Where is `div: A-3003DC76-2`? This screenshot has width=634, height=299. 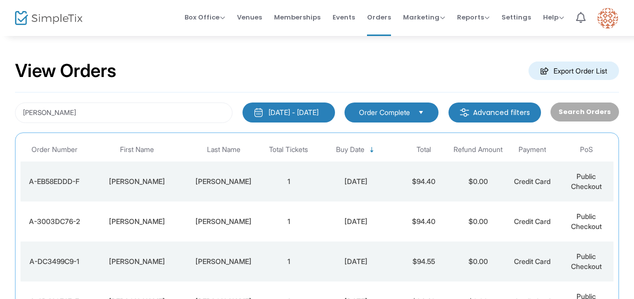
div: A-3003DC76-2 is located at coordinates (54, 221).